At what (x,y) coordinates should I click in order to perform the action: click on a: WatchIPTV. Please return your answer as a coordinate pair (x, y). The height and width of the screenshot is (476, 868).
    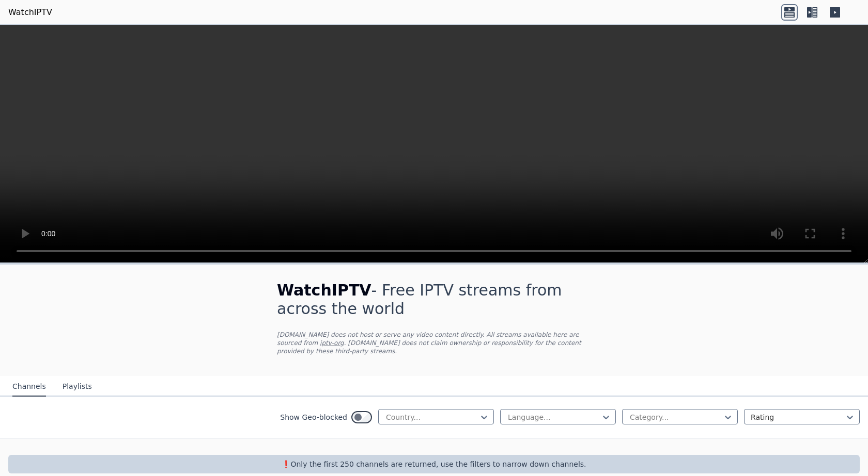
    Looking at the image, I should click on (30, 12).